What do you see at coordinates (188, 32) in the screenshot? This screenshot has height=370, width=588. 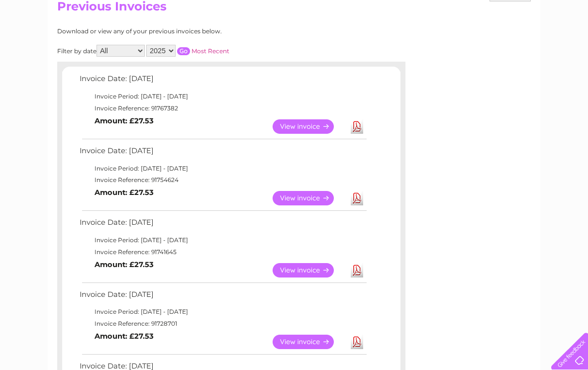 I see `div: Download or view any of your previous invoices below.` at bounding box center [188, 32].